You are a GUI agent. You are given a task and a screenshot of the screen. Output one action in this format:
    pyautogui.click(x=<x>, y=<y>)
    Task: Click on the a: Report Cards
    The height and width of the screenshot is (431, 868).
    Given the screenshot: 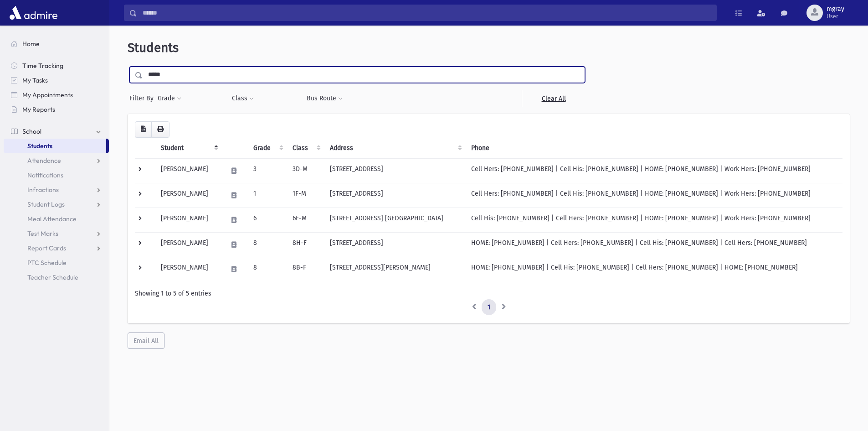 What is the action you would take?
    pyautogui.click(x=56, y=248)
    